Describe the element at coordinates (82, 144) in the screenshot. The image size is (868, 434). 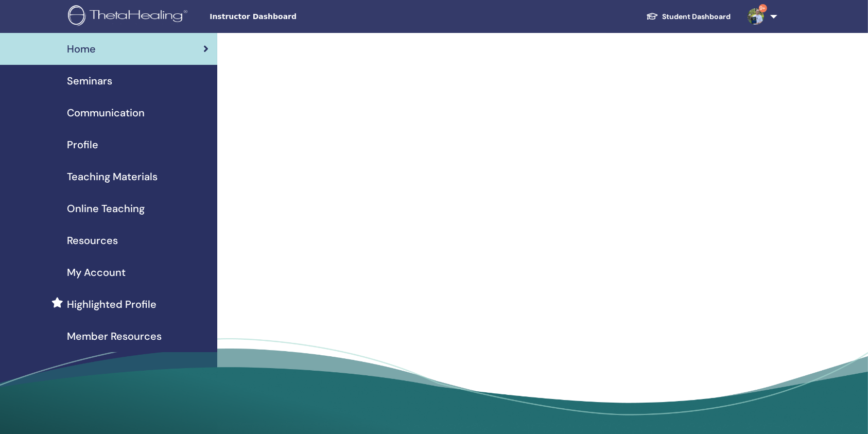
I see `span: Profile` at that location.